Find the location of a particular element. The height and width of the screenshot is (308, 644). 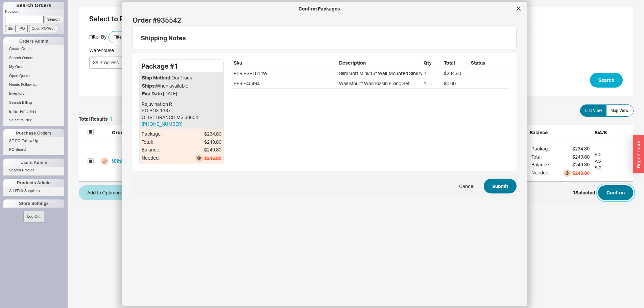

span: List View is located at coordinates (593, 110).